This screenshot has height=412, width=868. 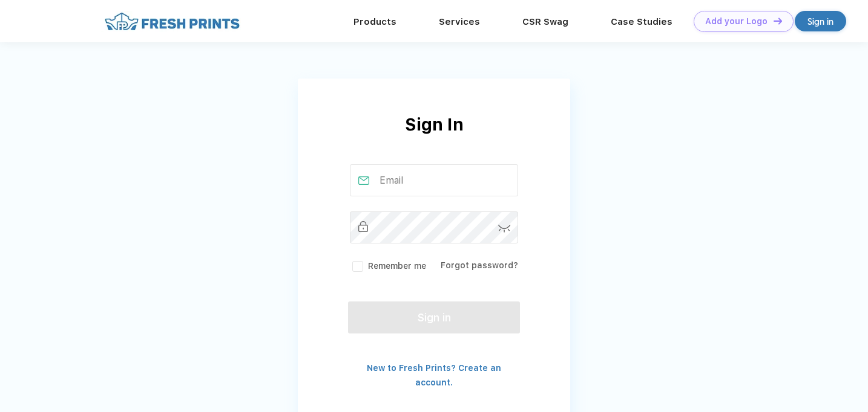 I want to click on img: password_inactive.svg, so click(x=363, y=227).